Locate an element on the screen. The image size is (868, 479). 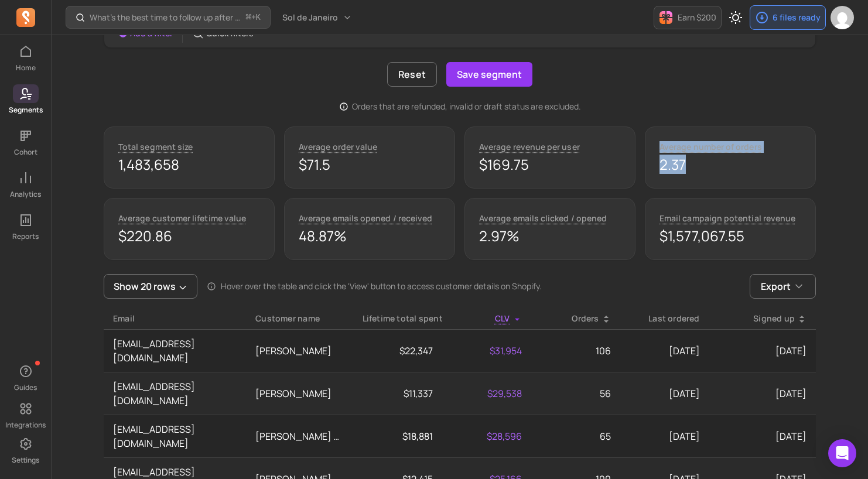
p: 1,483,658 is located at coordinates (189, 165).